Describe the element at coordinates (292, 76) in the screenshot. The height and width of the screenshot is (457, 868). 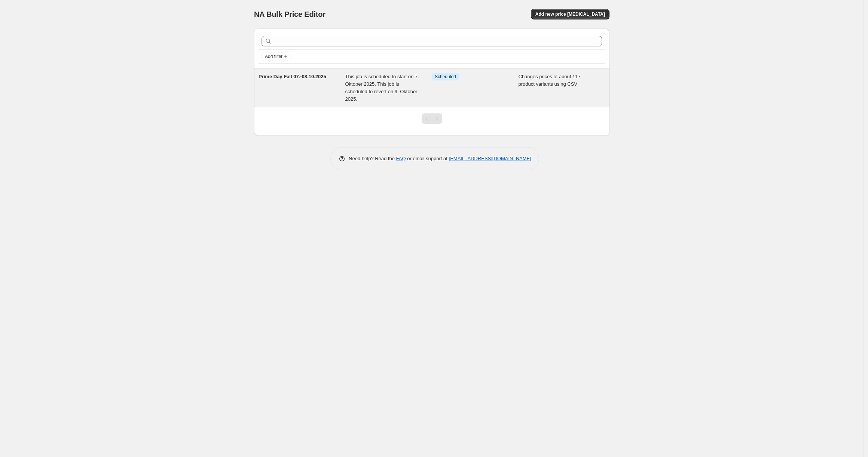
I see `span: Prime Day Fall 07.-08.10.2025` at that location.